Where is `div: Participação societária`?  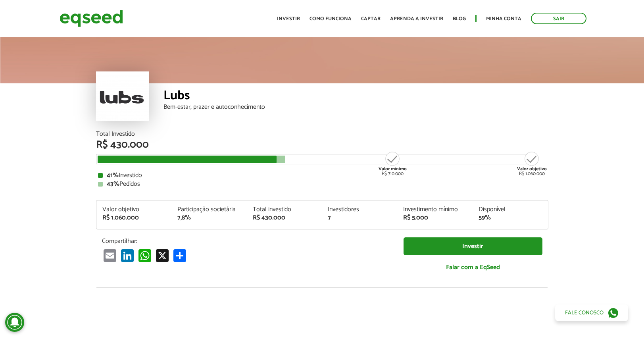 div: Participação societária is located at coordinates (209, 210).